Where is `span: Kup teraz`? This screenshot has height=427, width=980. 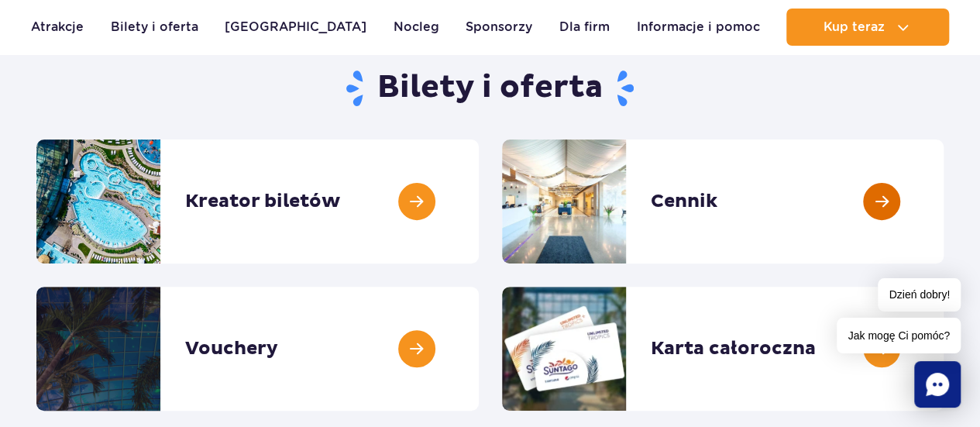 span: Kup teraz is located at coordinates (852, 27).